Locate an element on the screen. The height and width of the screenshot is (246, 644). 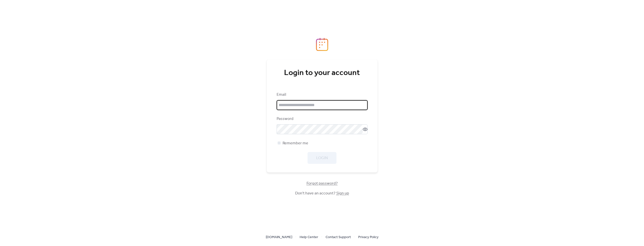
div: Email is located at coordinates (322, 95).